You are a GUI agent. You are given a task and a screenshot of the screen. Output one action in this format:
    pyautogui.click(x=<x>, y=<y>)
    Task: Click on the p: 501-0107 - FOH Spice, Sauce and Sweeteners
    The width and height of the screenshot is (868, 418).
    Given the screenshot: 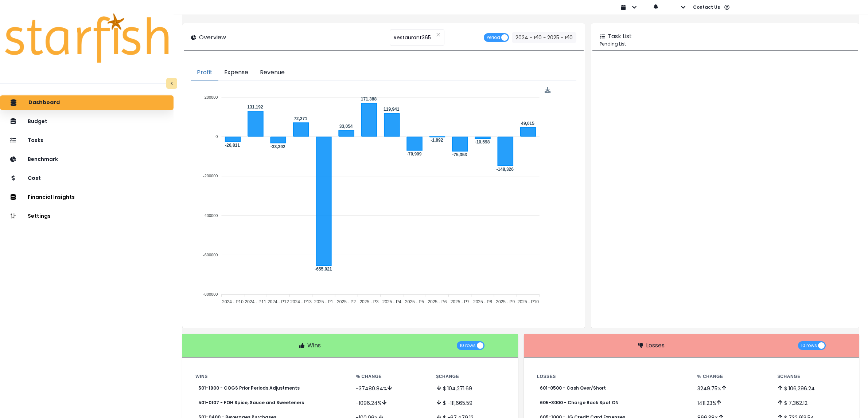 What is the action you would take?
    pyautogui.click(x=251, y=403)
    